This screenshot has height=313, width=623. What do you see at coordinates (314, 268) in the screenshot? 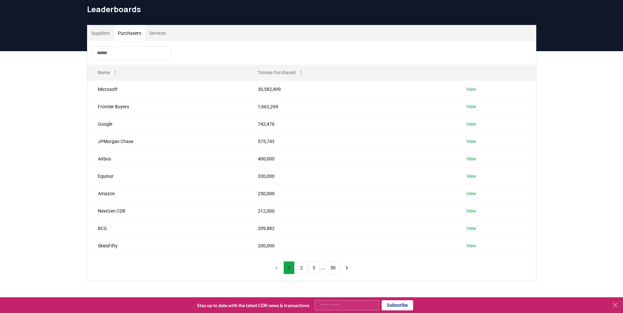
I see `button: 3` at bounding box center [314, 268].